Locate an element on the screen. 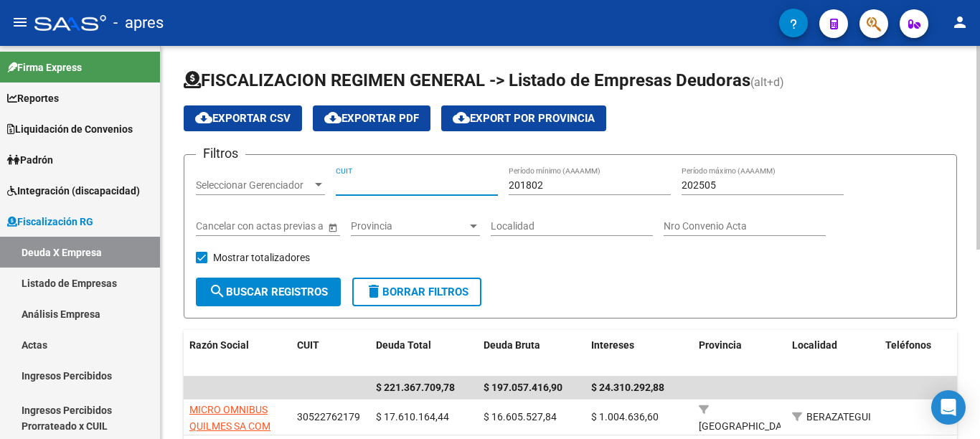  span: Firma Express is located at coordinates (45, 67).